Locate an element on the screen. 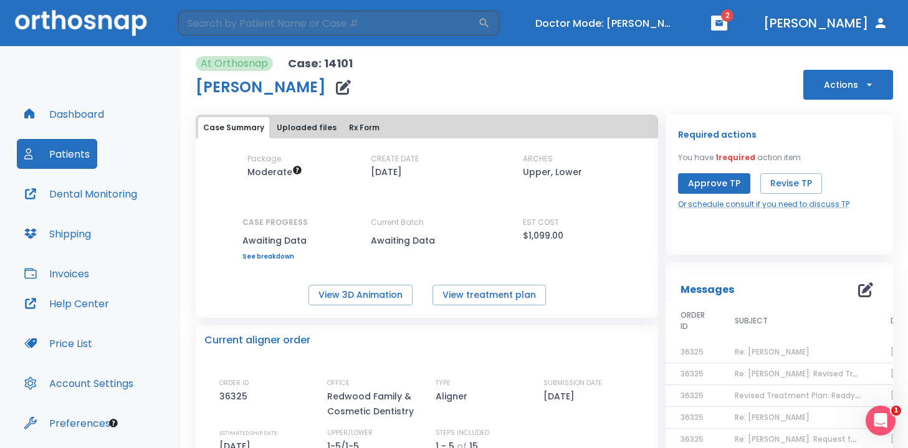  p: CASE PROGRESS is located at coordinates (275, 222).